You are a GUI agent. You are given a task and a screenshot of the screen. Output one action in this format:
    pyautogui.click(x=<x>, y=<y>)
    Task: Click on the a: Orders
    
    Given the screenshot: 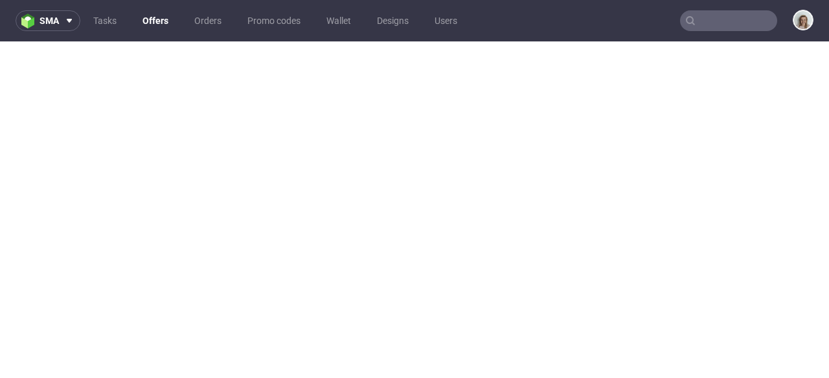 What is the action you would take?
    pyautogui.click(x=208, y=21)
    